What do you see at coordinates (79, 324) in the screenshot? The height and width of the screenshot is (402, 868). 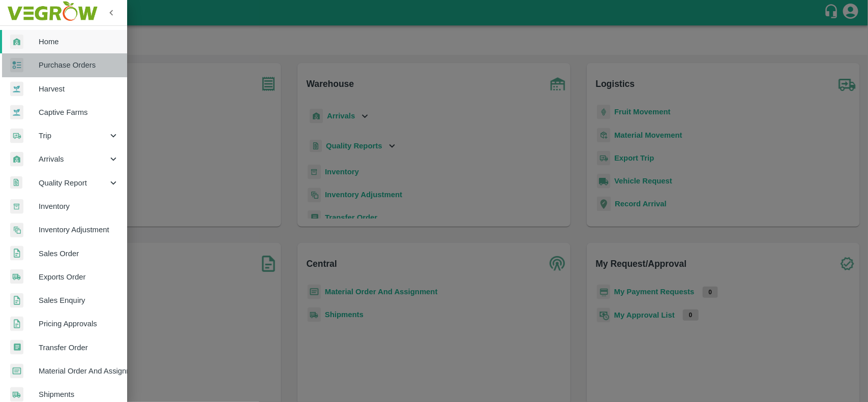 I see `span: Pricing Approvals` at bounding box center [79, 324].